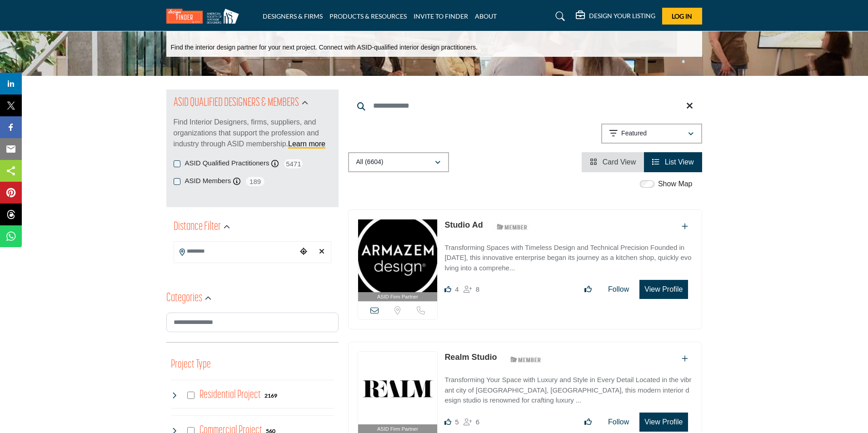  I want to click on p: Featured, so click(634, 134).